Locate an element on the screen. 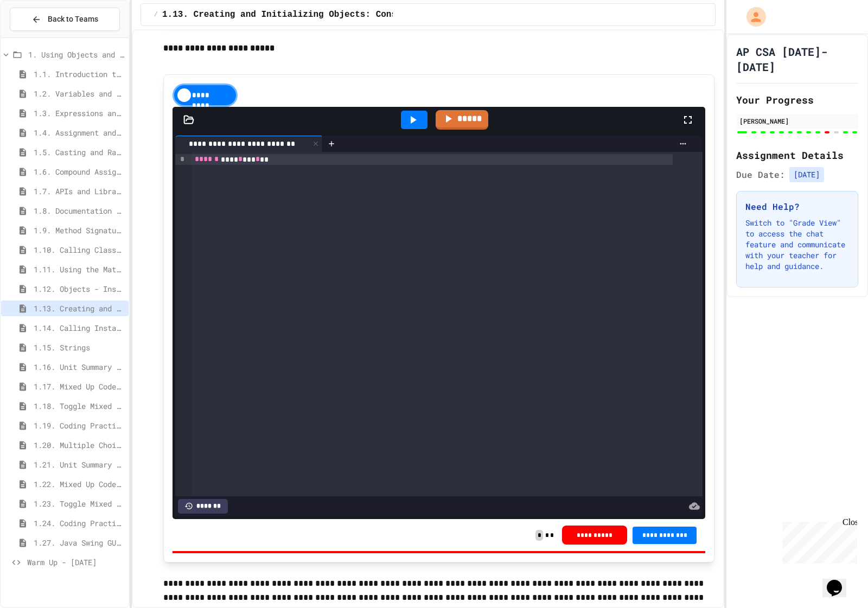  span: 1.17. Mixed Up Code Practice 1.1-1.6 is located at coordinates (78, 386).